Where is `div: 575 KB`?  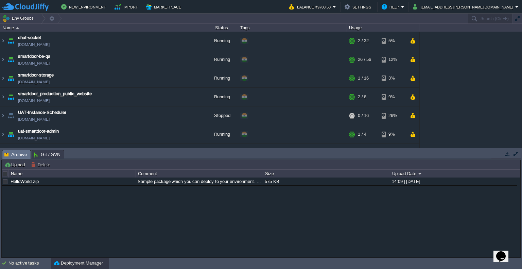 div: 575 KB is located at coordinates (326, 181).